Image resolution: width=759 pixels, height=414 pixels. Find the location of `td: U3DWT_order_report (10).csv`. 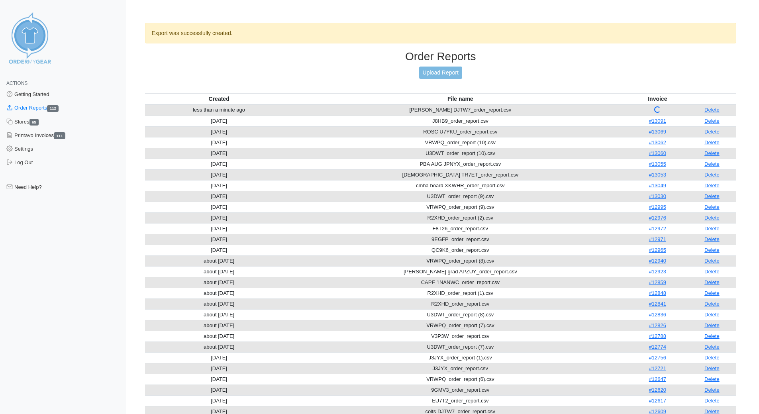

td: U3DWT_order_report (10).csv is located at coordinates (460, 153).